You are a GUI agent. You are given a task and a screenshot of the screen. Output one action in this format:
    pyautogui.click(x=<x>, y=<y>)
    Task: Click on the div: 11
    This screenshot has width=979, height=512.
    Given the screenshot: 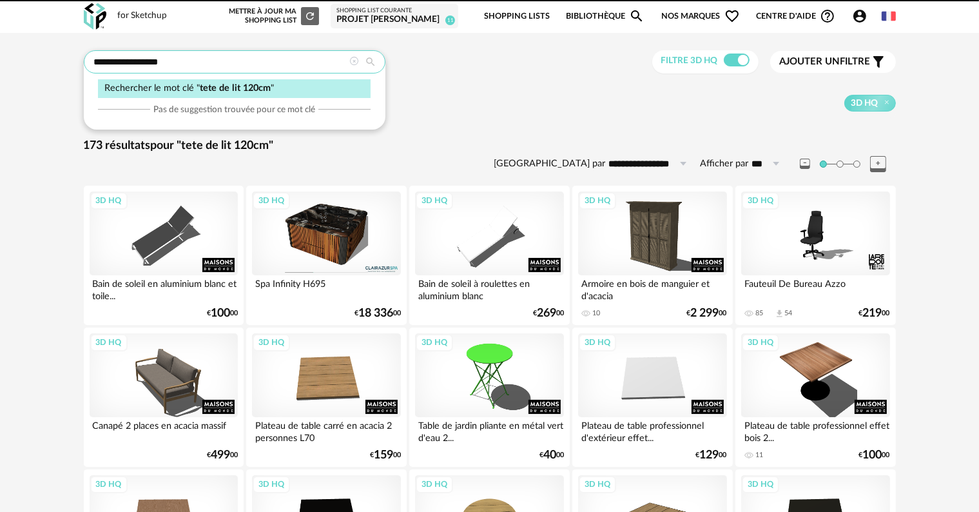 What is the action you would take?
    pyautogui.click(x=759, y=455)
    